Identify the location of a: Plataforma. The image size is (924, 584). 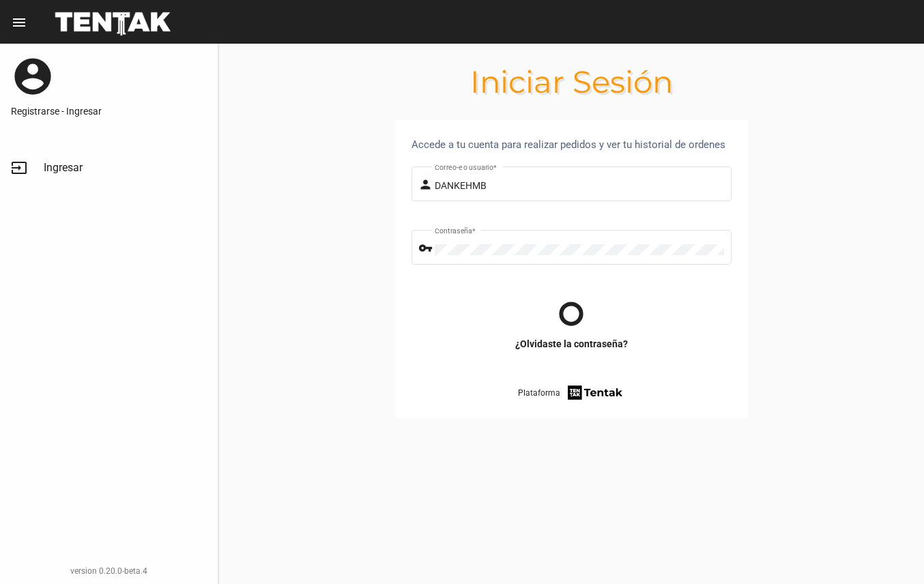
(571, 393).